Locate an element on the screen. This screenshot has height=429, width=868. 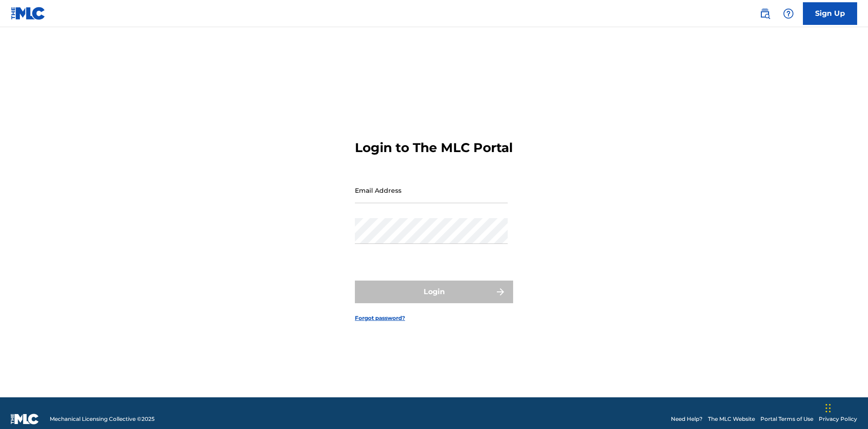
div: Help is located at coordinates (789, 13).